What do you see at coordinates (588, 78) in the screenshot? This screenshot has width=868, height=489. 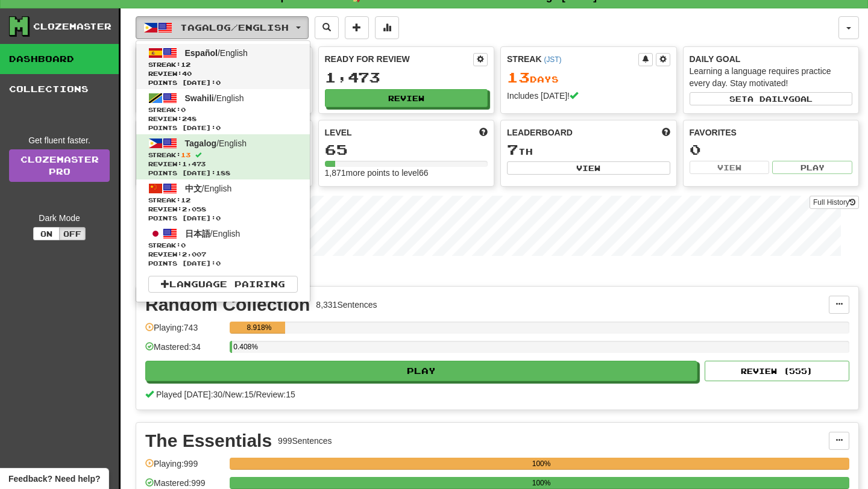 I see `div: Day s` at bounding box center [588, 78].